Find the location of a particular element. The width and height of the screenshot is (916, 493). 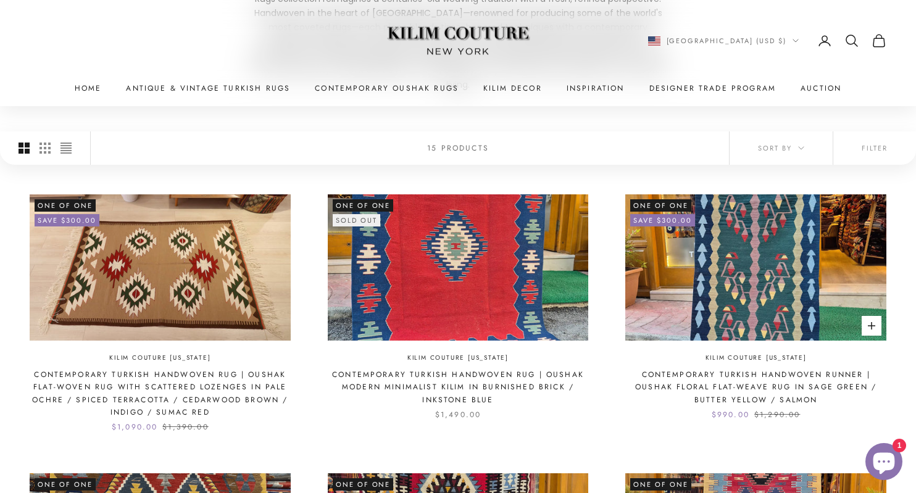

span: Sort by is located at coordinates (781, 148).